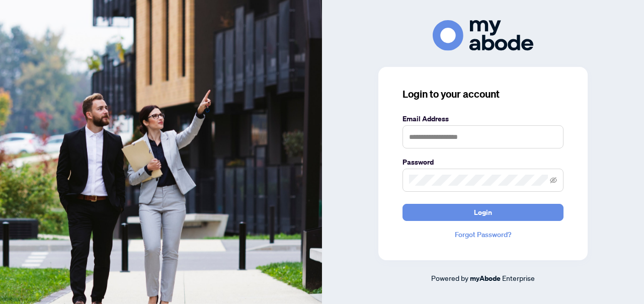 The width and height of the screenshot is (644, 304). Describe the element at coordinates (483, 94) in the screenshot. I see `h3: Login to your account` at that location.